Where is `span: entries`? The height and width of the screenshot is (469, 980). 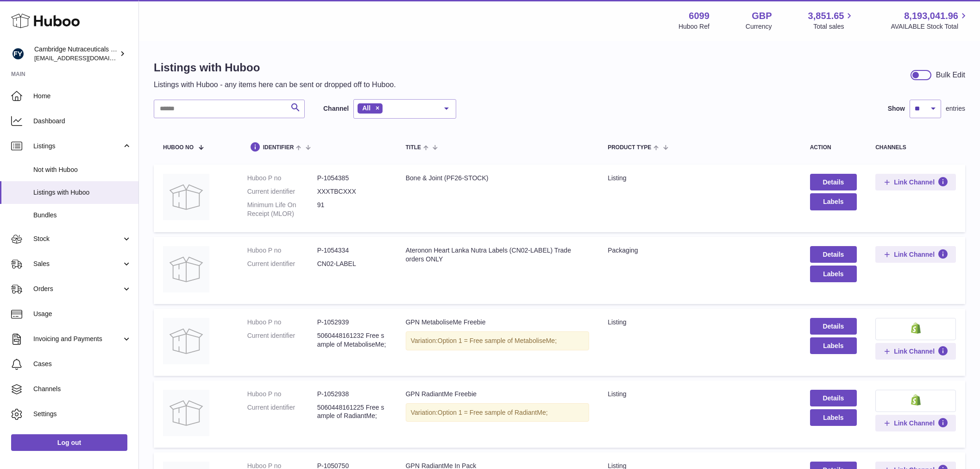 span: entries is located at coordinates (956, 109).